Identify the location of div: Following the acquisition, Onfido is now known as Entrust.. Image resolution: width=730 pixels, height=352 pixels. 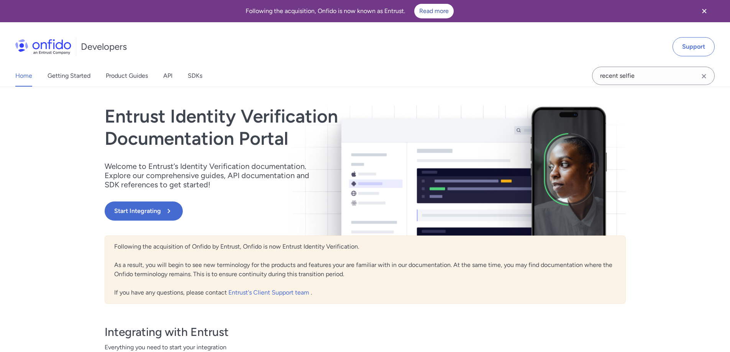
(350, 11).